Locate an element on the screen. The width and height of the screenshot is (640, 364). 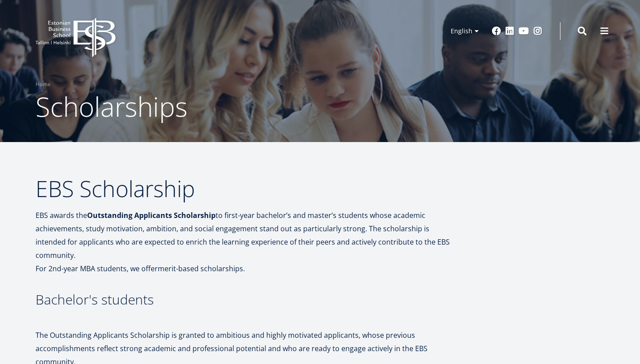
i: merit-based scholarships. is located at coordinates (201, 269).